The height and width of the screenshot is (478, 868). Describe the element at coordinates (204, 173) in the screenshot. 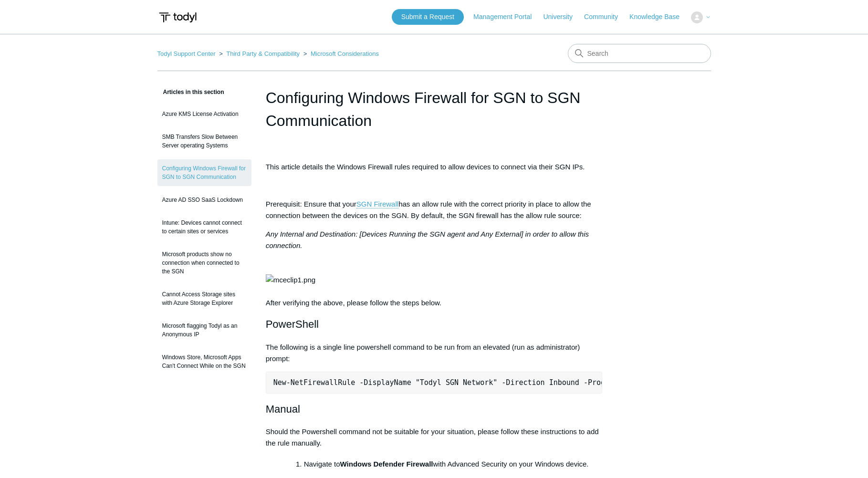

I see `a: Configuring Windows Firewall for SGN to SGN Communication` at that location.